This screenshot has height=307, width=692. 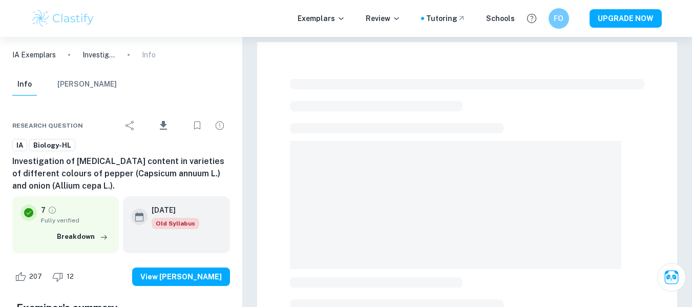 I want to click on div: Tutoring, so click(x=446, y=18).